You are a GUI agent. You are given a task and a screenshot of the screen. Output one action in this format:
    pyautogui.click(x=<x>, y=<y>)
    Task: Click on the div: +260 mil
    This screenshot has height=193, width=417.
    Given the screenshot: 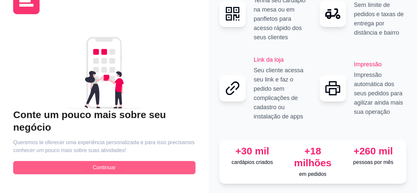 What is the action you would take?
    pyautogui.click(x=374, y=151)
    